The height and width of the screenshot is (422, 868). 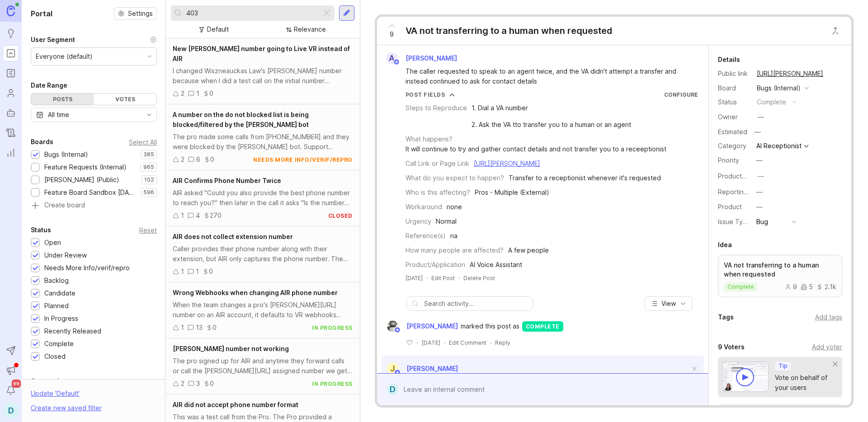 I want to click on div: in progress, so click(x=333, y=384).